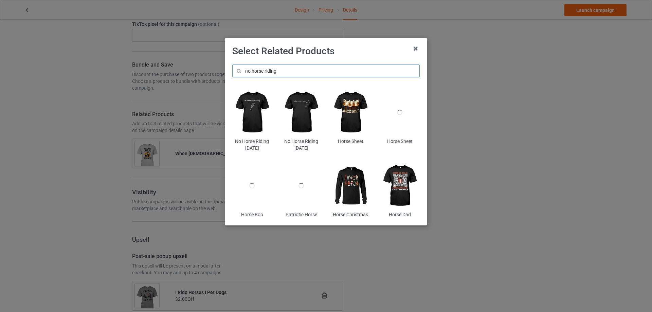 This screenshot has height=312, width=652. What do you see at coordinates (350, 215) in the screenshot?
I see `div: Horse Christmas` at bounding box center [350, 215].